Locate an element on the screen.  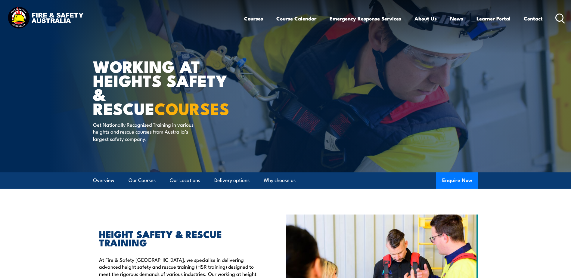
a: Why choose us is located at coordinates (280, 180).